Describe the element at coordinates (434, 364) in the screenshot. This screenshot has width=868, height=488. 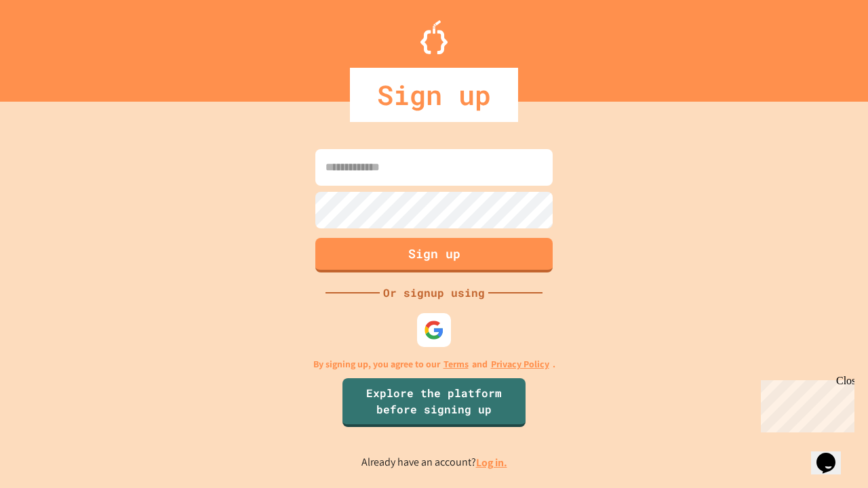
I see `p: By signing up, you agree to our and .` at that location.